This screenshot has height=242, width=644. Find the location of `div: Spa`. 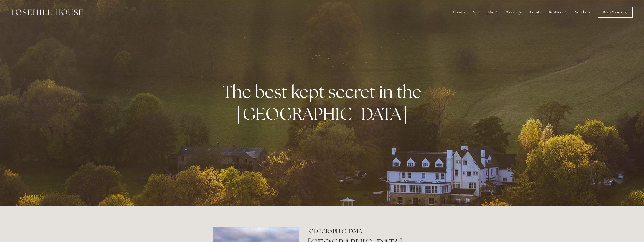

div: Spa is located at coordinates (476, 12).